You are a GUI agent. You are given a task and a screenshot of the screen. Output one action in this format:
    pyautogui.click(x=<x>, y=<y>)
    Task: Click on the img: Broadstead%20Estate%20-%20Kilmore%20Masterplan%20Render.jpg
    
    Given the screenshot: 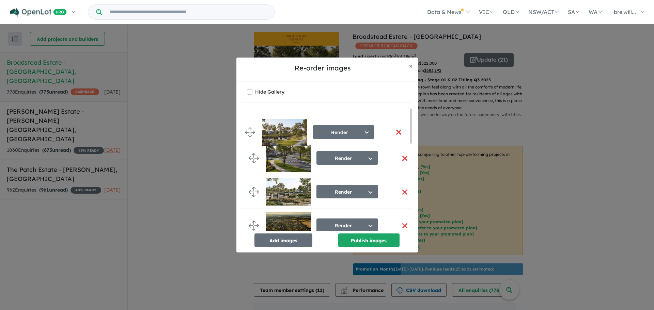 What is the action you would take?
    pyautogui.click(x=288, y=226)
    